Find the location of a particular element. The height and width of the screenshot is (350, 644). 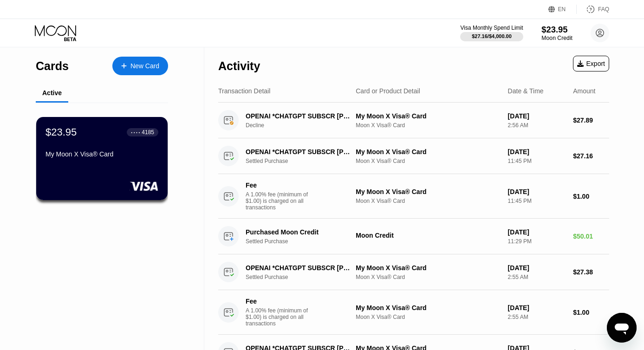

div: Purchased Moon Credit is located at coordinates (300, 232).